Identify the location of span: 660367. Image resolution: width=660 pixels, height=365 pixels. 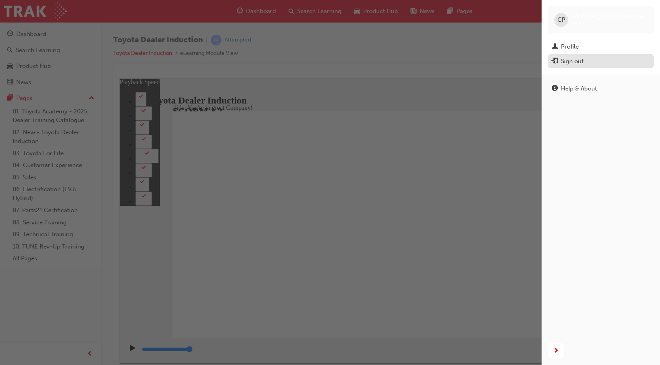
(581, 23).